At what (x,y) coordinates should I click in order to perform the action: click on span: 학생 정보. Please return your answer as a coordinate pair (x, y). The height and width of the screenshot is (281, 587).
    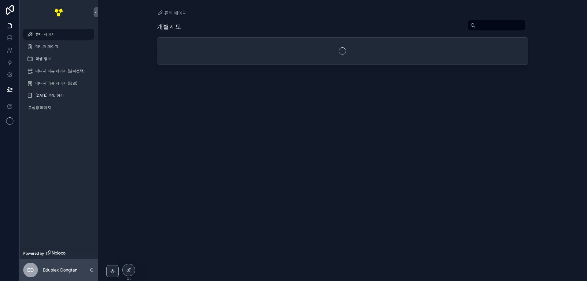
    Looking at the image, I should click on (43, 59).